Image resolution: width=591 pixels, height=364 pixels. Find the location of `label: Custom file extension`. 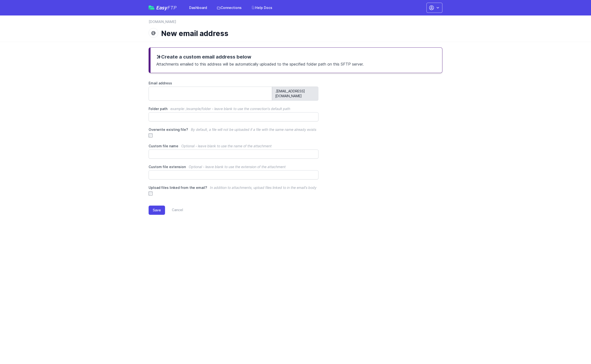

label: Custom file extension is located at coordinates (234, 167).